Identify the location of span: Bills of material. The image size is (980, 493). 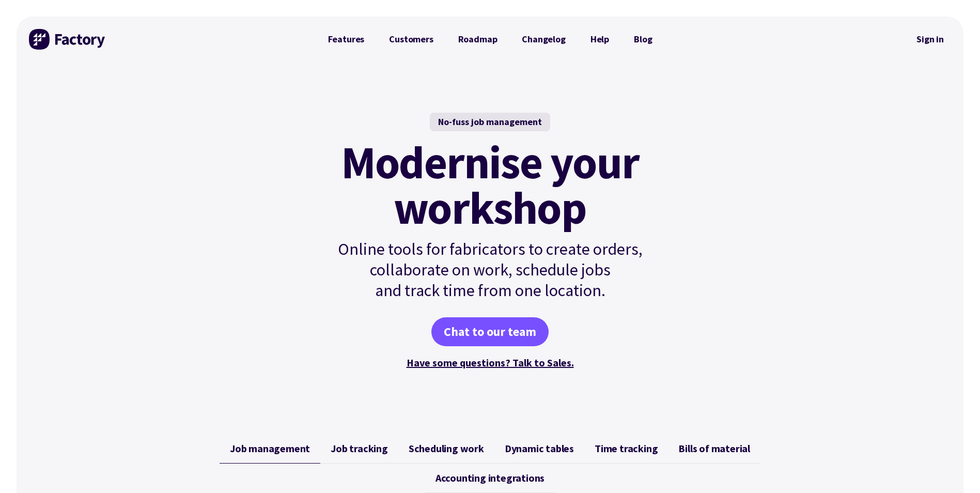
(714, 448).